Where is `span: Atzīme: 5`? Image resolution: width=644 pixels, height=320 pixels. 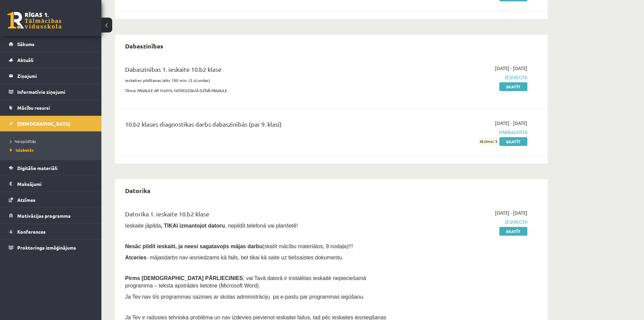
span: Atzīme: 5 is located at coordinates (489, 141).